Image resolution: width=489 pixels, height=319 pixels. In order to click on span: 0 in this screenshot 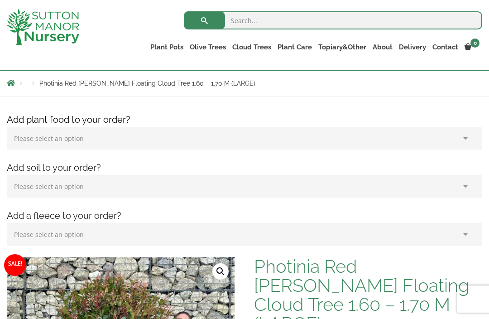, I will do `click(475, 43)`.